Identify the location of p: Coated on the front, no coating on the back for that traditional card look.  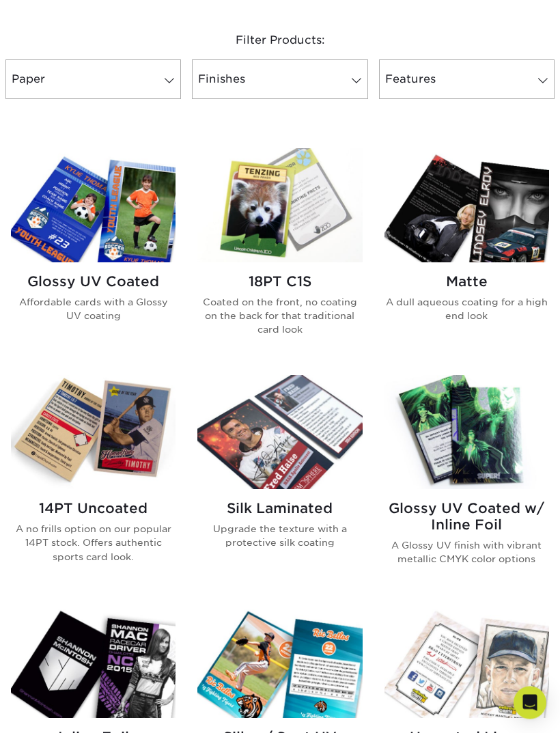
(280, 316).